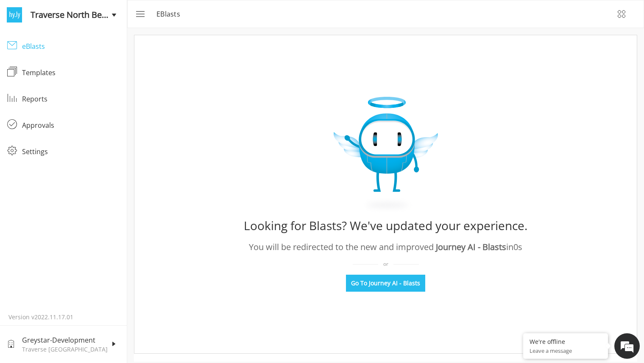 The image size is (644, 363). What do you see at coordinates (386, 247) in the screenshot?
I see `div: You will be redirected to the new and improved in 0 s` at bounding box center [386, 247].